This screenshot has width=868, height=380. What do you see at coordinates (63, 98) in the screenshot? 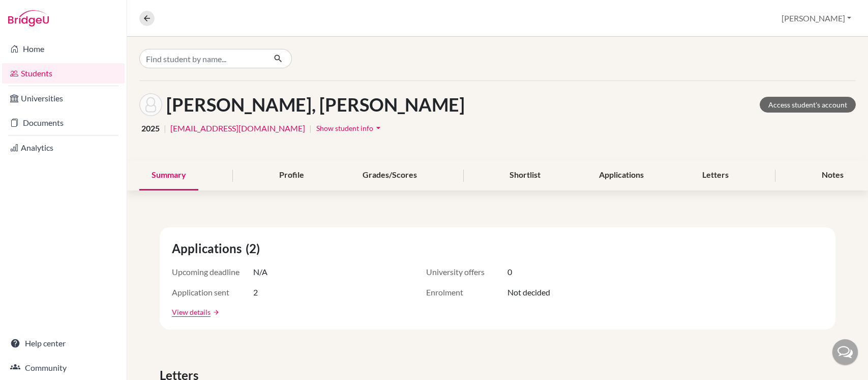
I see `a: Universities` at bounding box center [63, 98].